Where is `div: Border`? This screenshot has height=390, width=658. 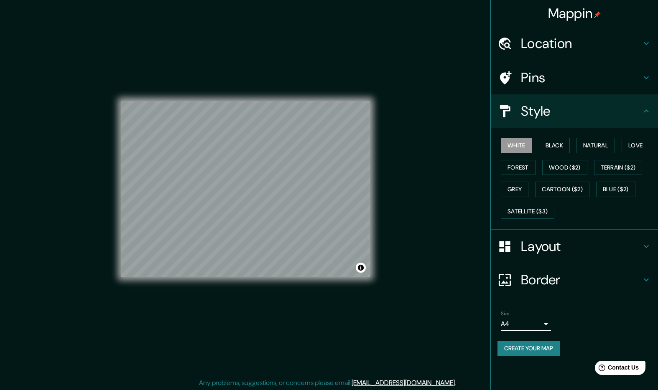
div: Border is located at coordinates (574, 280).